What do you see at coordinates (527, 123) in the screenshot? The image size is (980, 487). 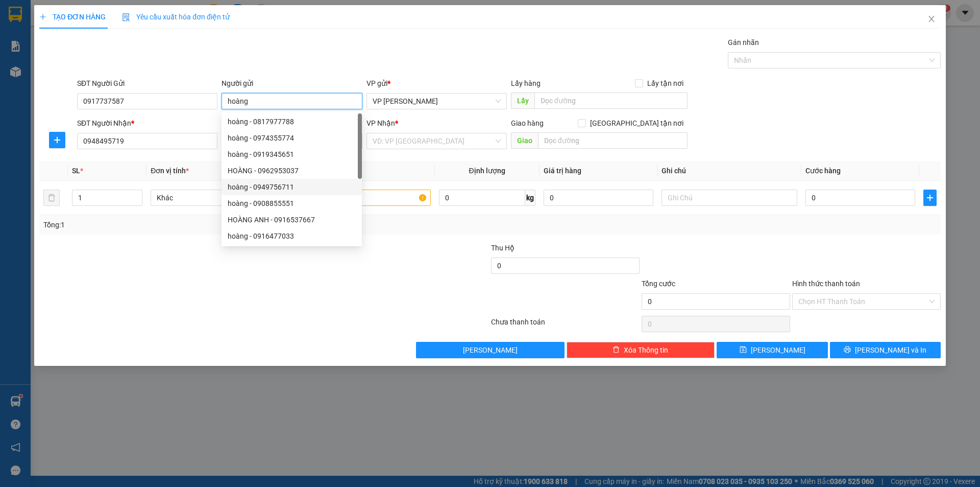 I see `span: Giao hàng` at bounding box center [527, 123].